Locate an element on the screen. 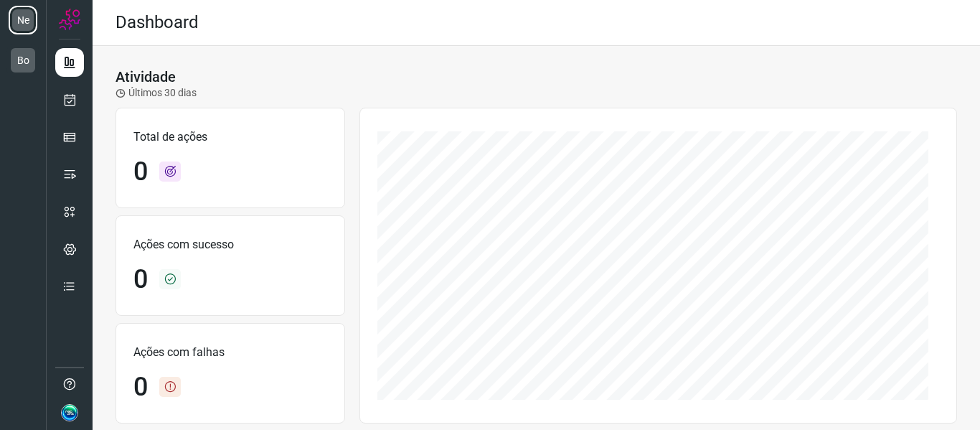  p: Últimos 30 dias is located at coordinates (156, 93).